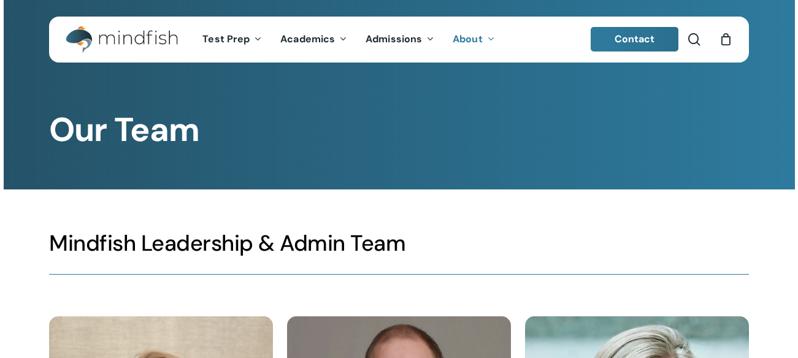  What do you see at coordinates (635, 39) in the screenshot?
I see `span: Contact` at bounding box center [635, 39].